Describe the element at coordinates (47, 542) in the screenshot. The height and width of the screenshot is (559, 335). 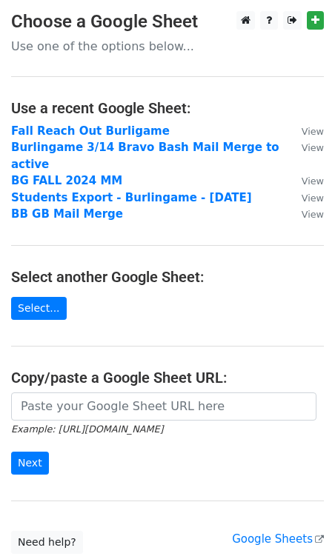
I see `a: Need help?` at that location.